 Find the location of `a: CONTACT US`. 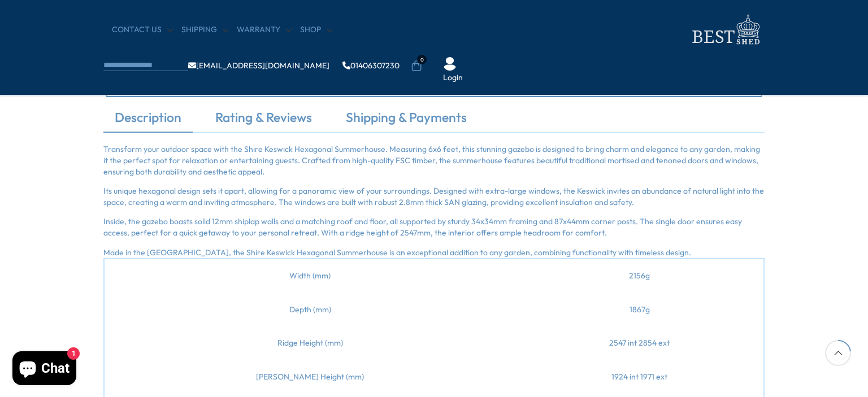

a: CONTACT US is located at coordinates (143, 30).